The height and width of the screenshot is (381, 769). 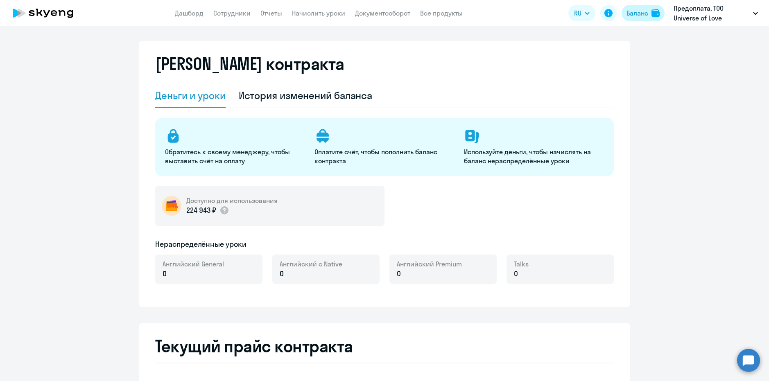 What do you see at coordinates (643, 13) in the screenshot?
I see `button: Балансbalance` at bounding box center [643, 13].